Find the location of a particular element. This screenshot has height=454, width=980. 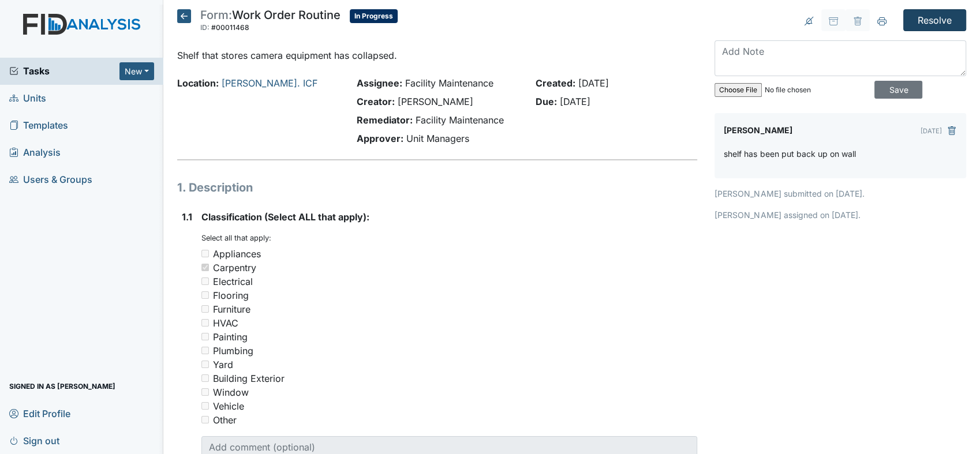

strong: Assignee: is located at coordinates (379, 83).